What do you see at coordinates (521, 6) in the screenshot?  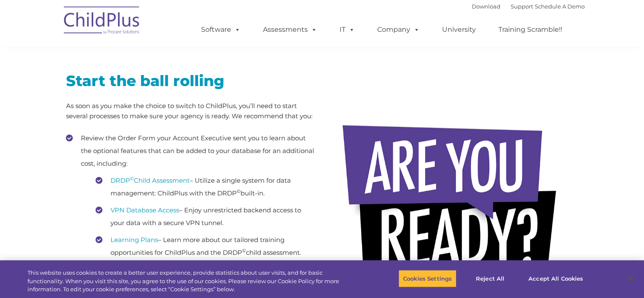 I see `a: Support` at bounding box center [521, 6].